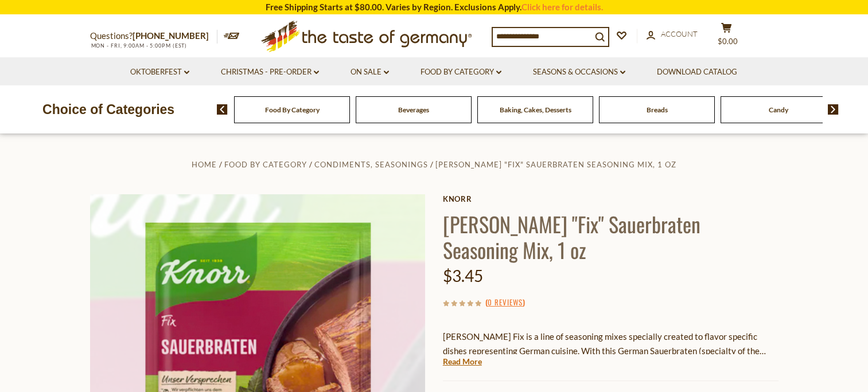 Image resolution: width=868 pixels, height=392 pixels. I want to click on span: $3.45, so click(463, 276).